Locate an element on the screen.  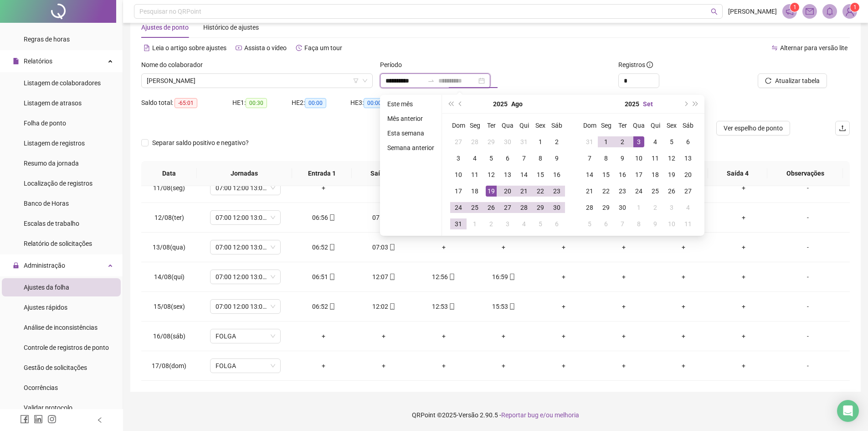
div: 3 is located at coordinates (507, 224).